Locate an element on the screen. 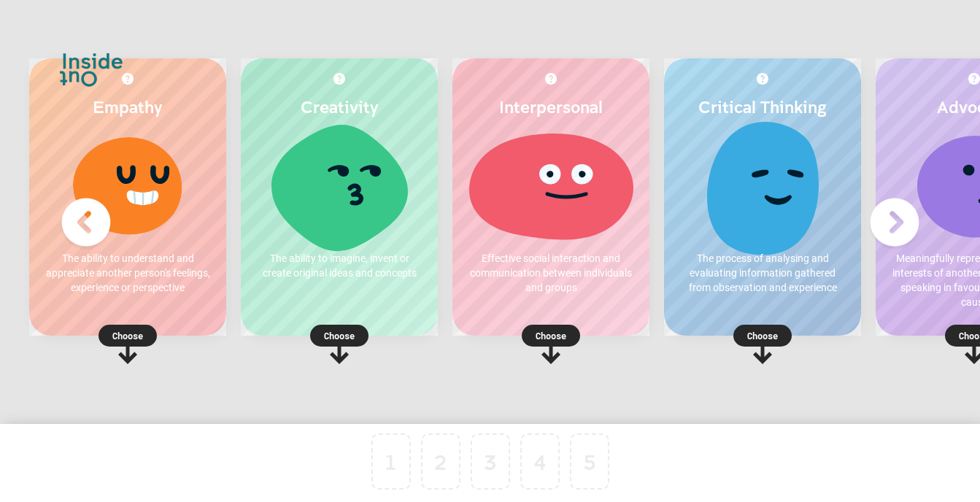  p: The process of analysing and evaluating information gathered from observation and experience is located at coordinates (762, 273).